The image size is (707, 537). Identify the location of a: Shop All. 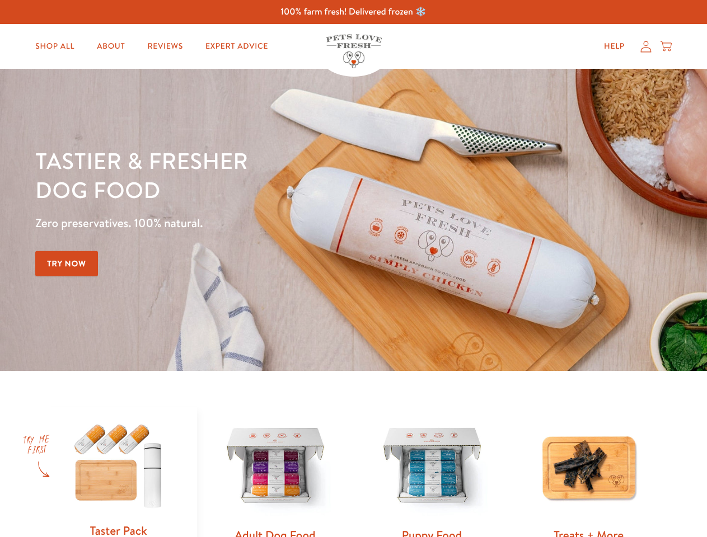
(55, 46).